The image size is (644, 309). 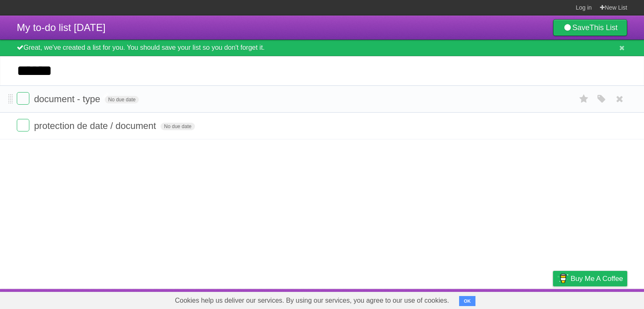 I want to click on a: Developers, so click(x=486, y=299).